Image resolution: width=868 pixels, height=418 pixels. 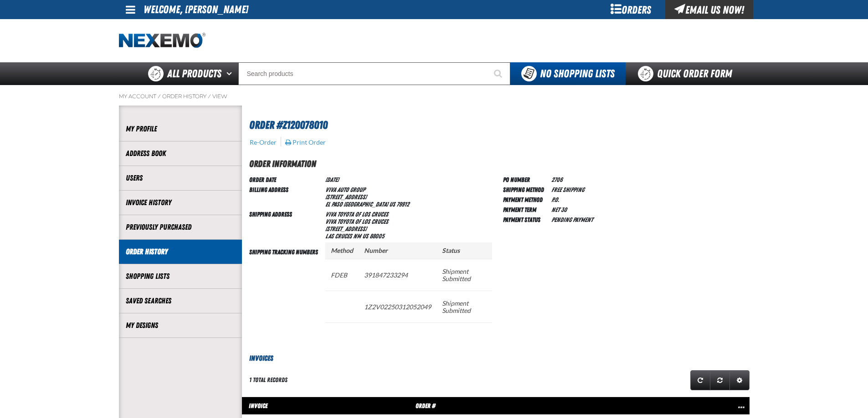 What do you see at coordinates (180, 129) in the screenshot?
I see `a: My Profile` at bounding box center [180, 129].